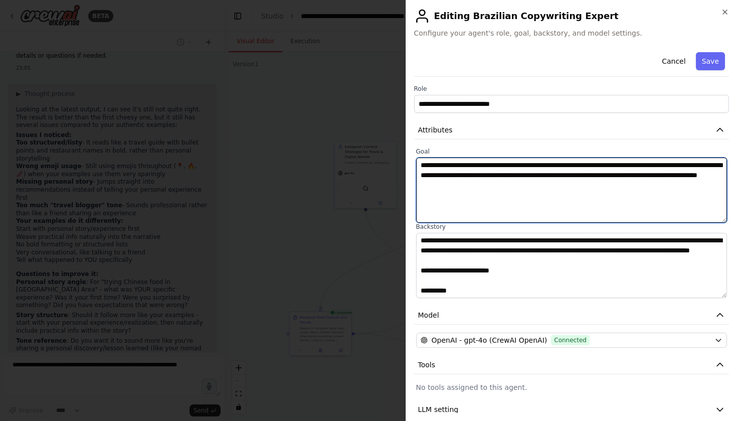  Describe the element at coordinates (572, 365) in the screenshot. I see `button: Tools` at that location.